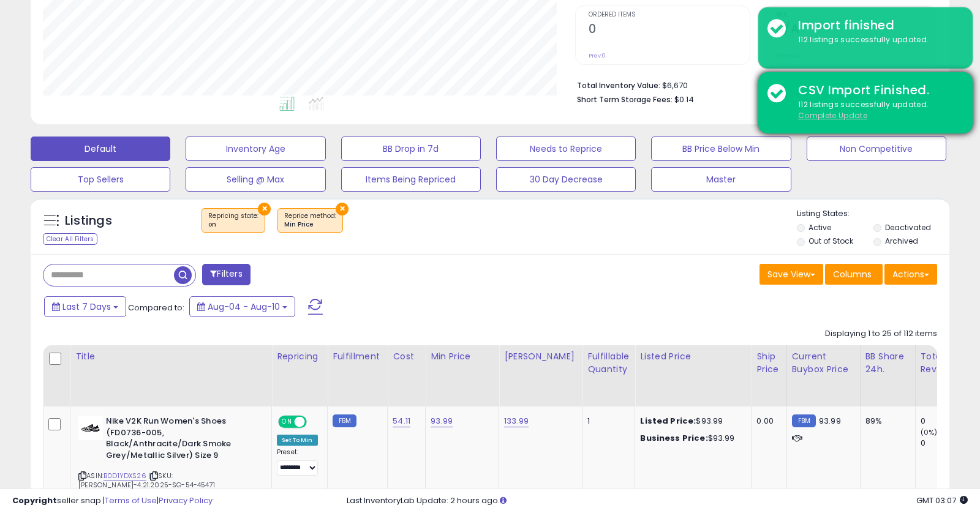  I want to click on b: Business Price:, so click(674, 438).